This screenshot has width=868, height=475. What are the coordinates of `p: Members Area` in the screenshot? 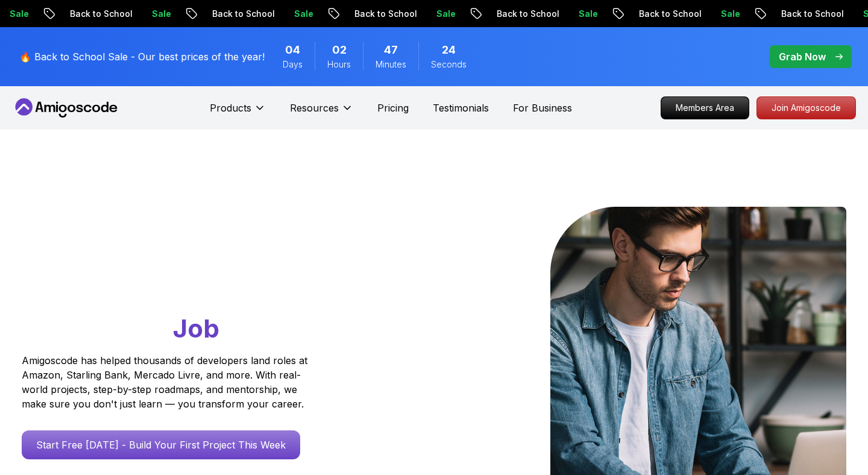 It's located at (705, 108).